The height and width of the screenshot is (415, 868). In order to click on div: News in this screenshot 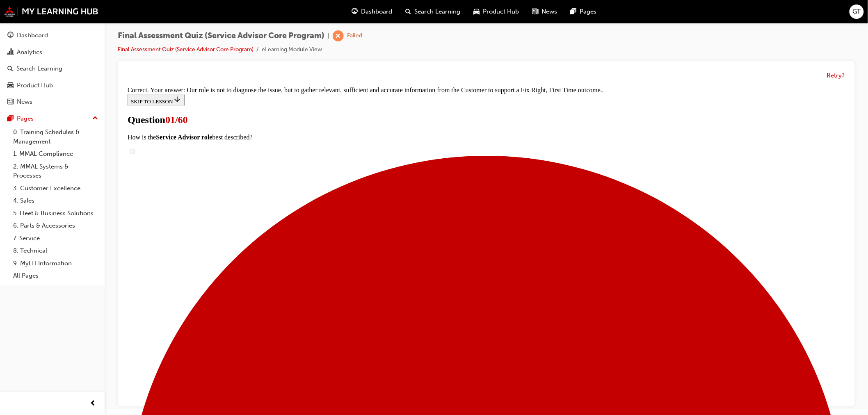, I will do `click(25, 101)`.